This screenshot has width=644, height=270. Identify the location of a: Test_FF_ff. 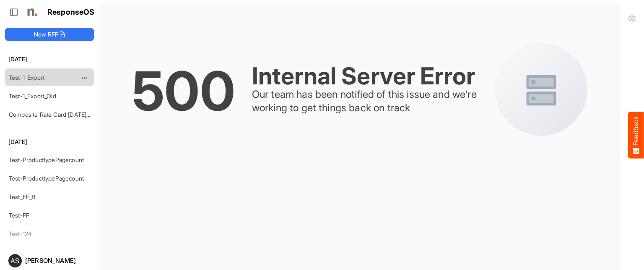
(22, 196).